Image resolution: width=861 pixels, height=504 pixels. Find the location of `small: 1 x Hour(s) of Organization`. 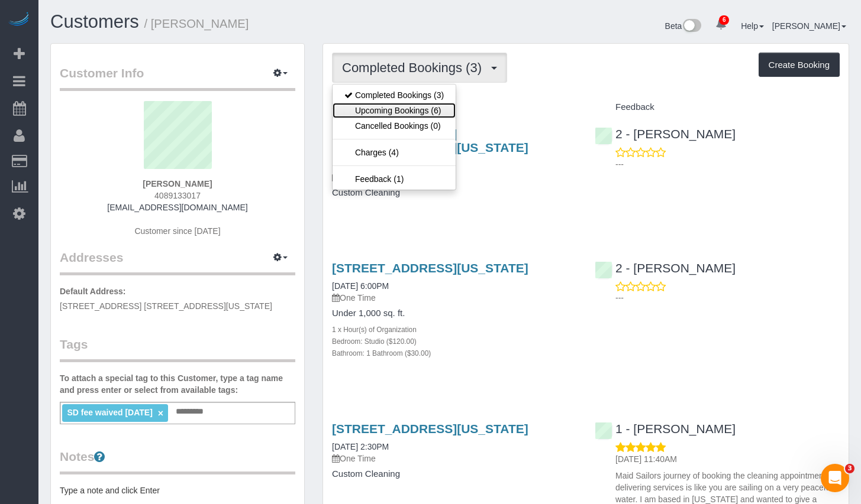

small: 1 x Hour(s) of Organization is located at coordinates (374, 330).